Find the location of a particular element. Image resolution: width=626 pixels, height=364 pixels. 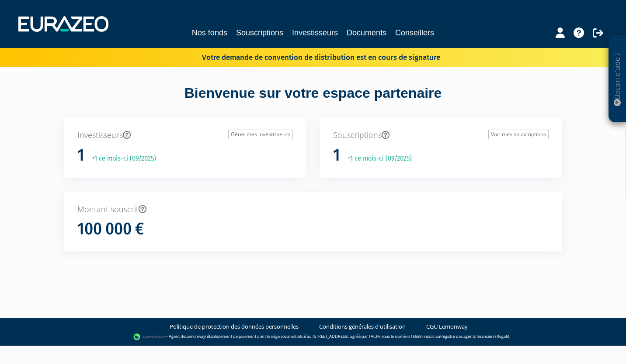

p: Montant souscrit is located at coordinates (313, 209).